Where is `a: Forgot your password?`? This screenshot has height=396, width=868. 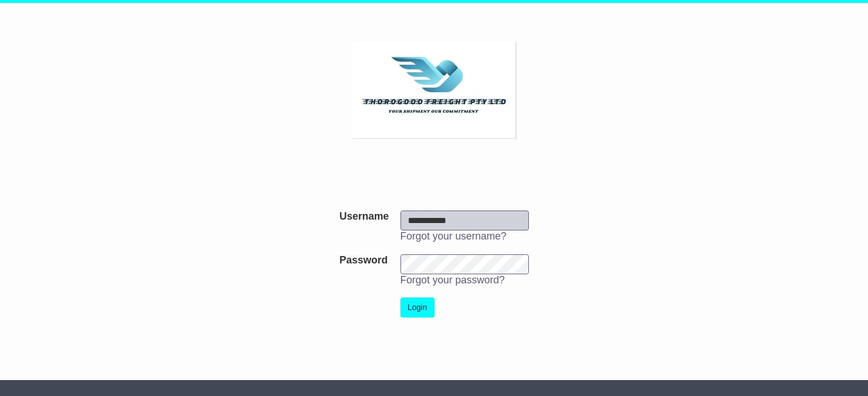 a: Forgot your password? is located at coordinates (453, 280).